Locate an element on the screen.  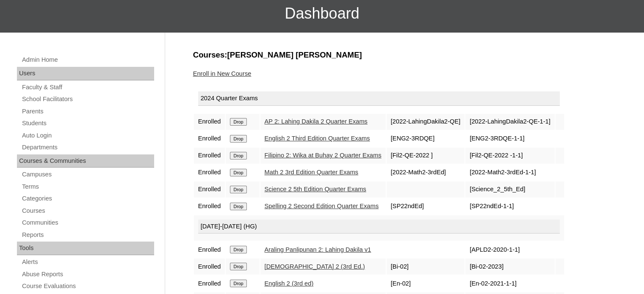
a: Abuse Reports is located at coordinates (88, 274).